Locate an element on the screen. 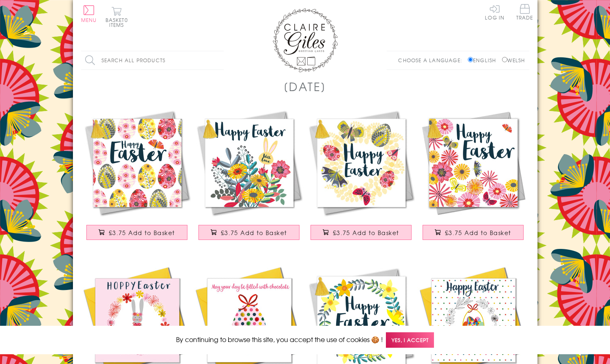  span: Yes, I accept is located at coordinates (410, 340).